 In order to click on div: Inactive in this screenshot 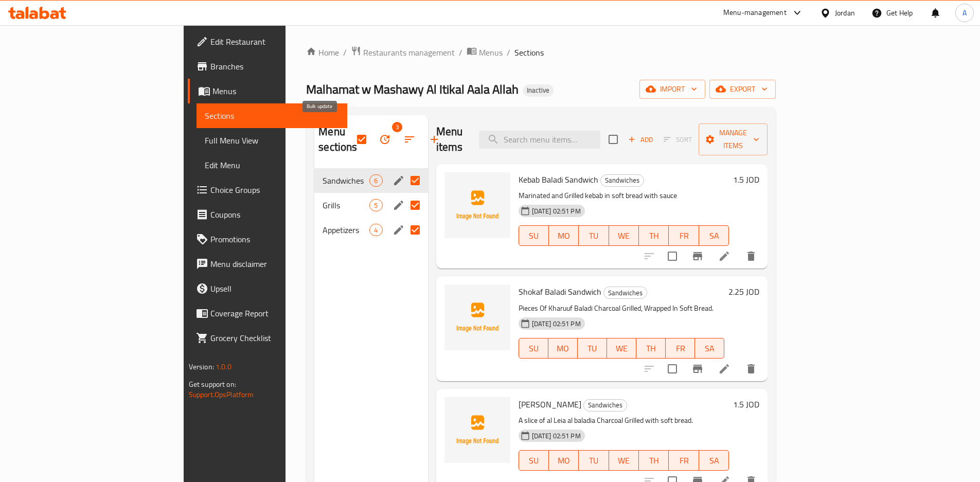, I will do `click(538, 91)`.